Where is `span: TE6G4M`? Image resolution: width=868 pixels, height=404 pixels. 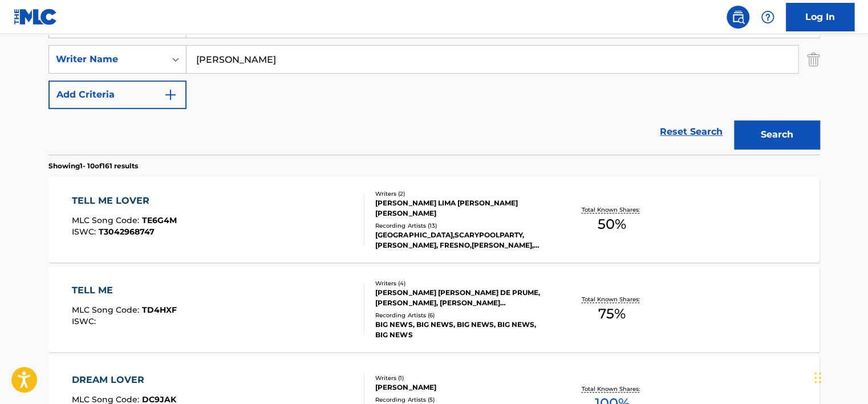 span: TE6G4M is located at coordinates (159, 220).